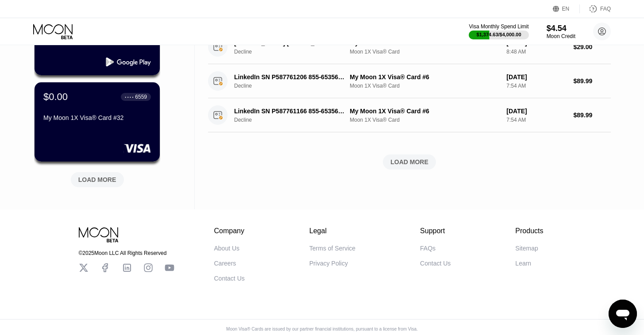 The image size is (644, 335). Describe the element at coordinates (523, 264) in the screenshot. I see `div: Learn` at that location.